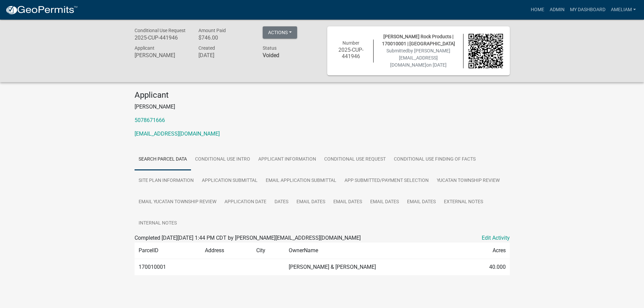  What do you see at coordinates (222, 159) in the screenshot?
I see `a: CONDITIONAL USE INTRO` at bounding box center [222, 159].